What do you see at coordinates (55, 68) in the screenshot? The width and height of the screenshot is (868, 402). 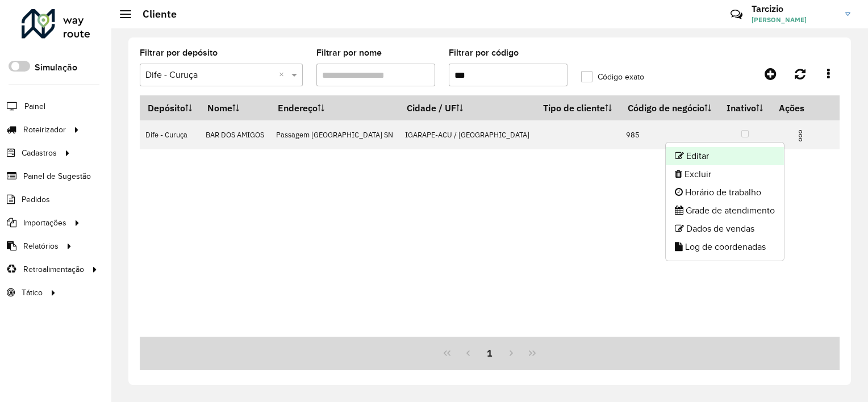 I see `label: Simulação` at bounding box center [55, 68].